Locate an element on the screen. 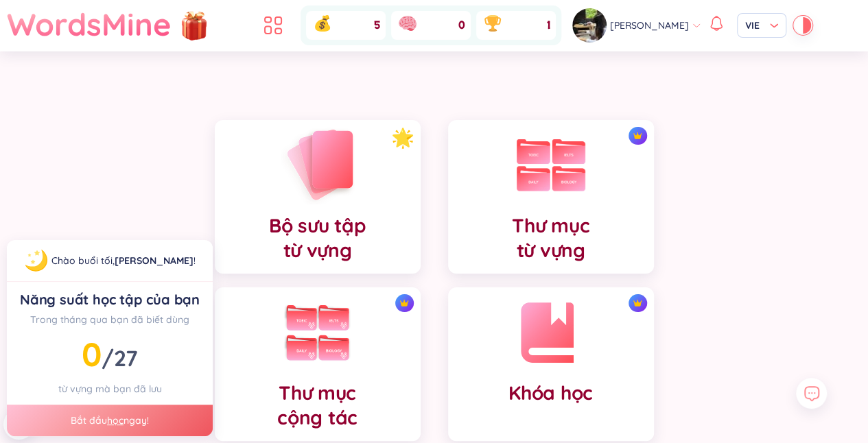 This screenshot has width=868, height=443. a: crown iconThư mụccộng tác is located at coordinates (318, 364).